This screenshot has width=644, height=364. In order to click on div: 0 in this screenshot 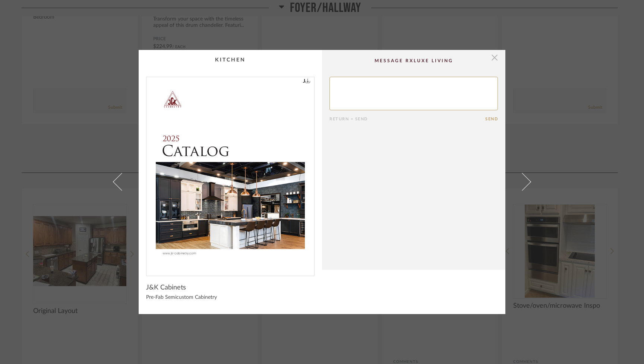, I will do `click(230, 173)`.